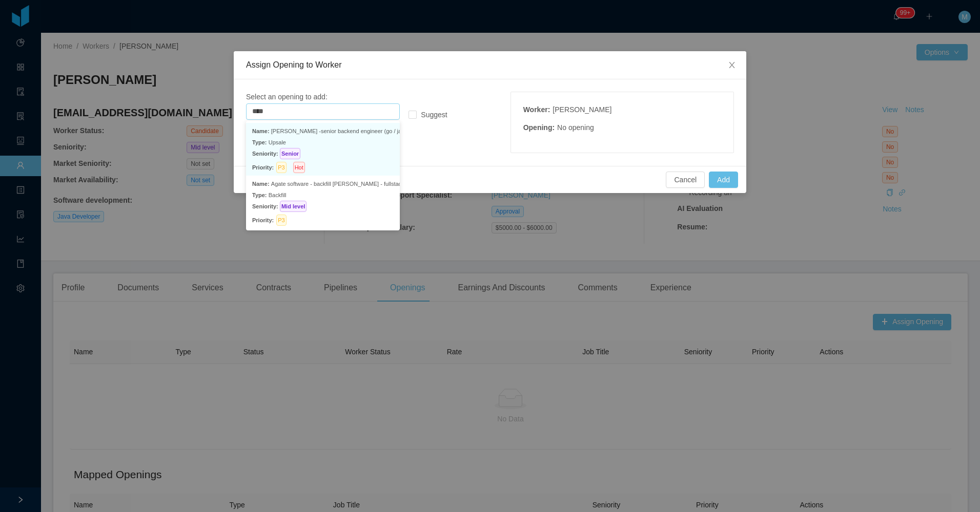  Describe the element at coordinates (576, 128) in the screenshot. I see `span: No opening` at that location.